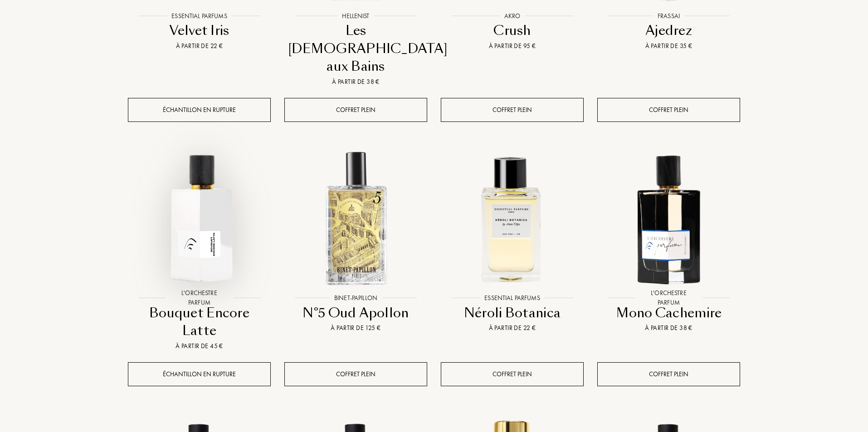  I want to click on div: À partir de 125 €, so click(356, 328).